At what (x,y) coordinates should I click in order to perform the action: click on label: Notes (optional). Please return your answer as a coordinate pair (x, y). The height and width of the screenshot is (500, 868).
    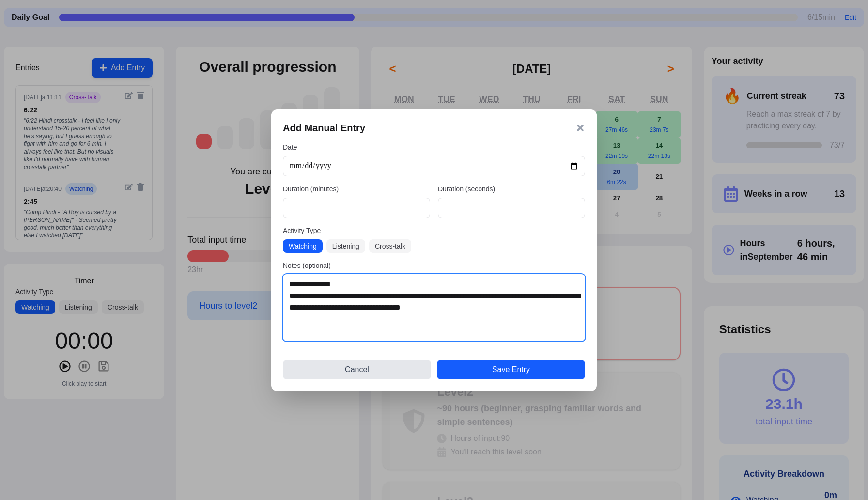
    Looking at the image, I should click on (434, 265).